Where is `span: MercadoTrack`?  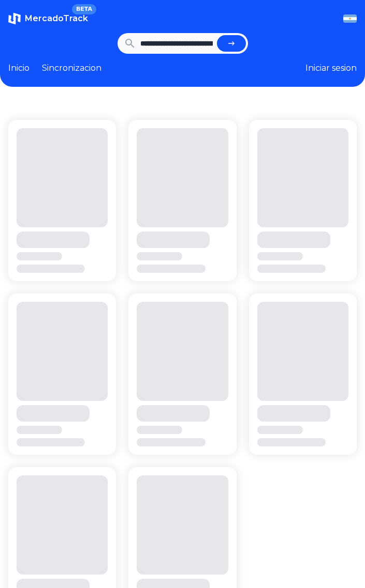 span: MercadoTrack is located at coordinates (57, 18).